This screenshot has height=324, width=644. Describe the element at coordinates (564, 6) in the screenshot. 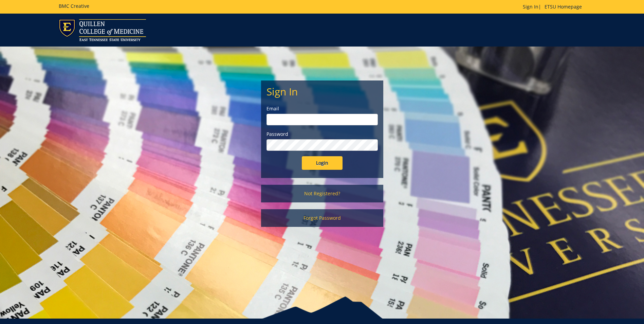

I see `a: ETSU Homepage` at that location.